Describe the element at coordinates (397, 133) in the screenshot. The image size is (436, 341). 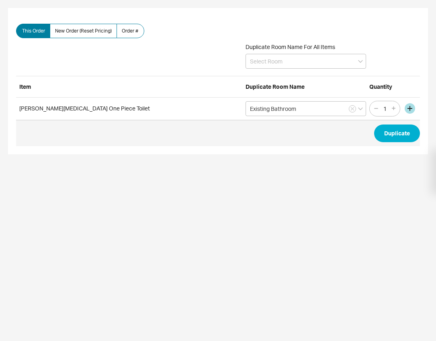
I see `button: Duplicate` at that location.